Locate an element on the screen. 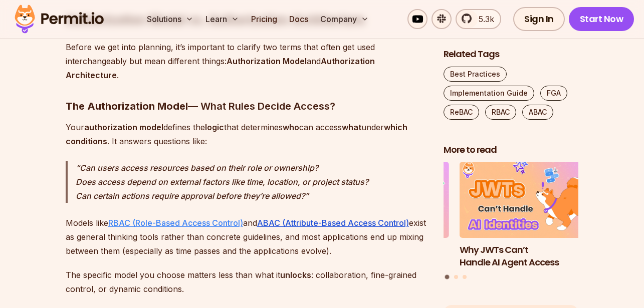 This screenshot has width=644, height=308. button: Go to slide 2 is located at coordinates (456, 278).